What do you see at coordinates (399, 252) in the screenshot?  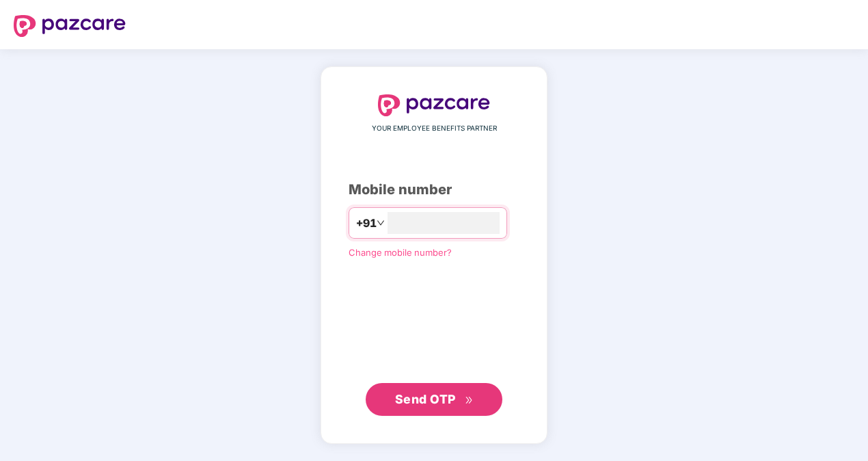 I see `a: Change mobile number?` at bounding box center [399, 252].